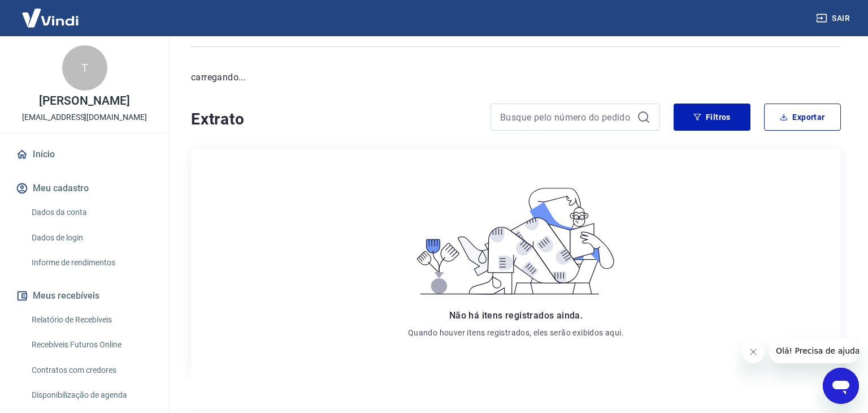  I want to click on button: Exportar, so click(803, 117).